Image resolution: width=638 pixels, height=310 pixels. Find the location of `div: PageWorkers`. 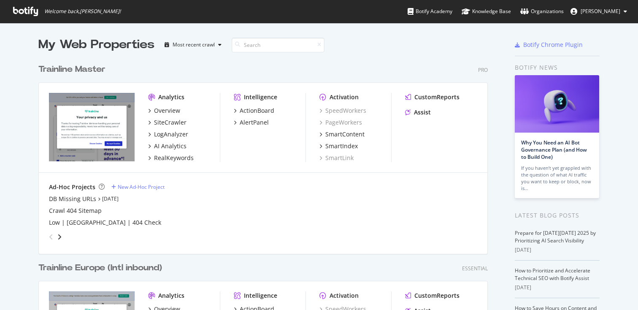

div: PageWorkers is located at coordinates (340, 122).